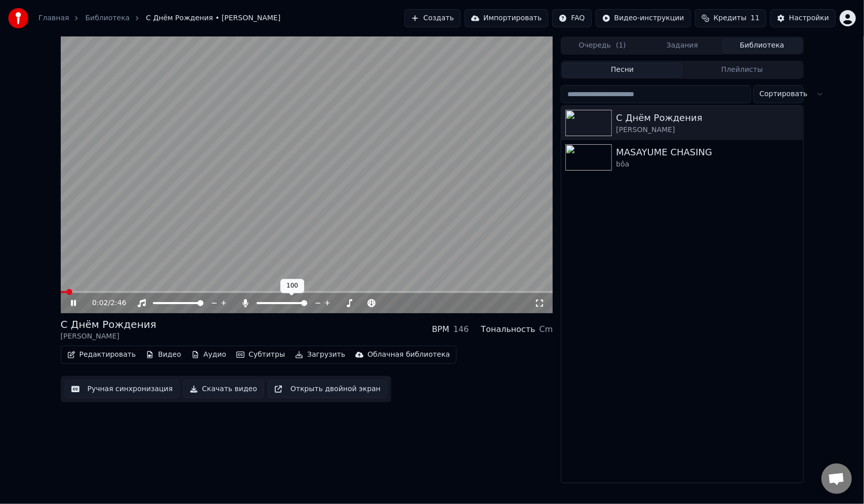  I want to click on button: Настройки, so click(803, 18).